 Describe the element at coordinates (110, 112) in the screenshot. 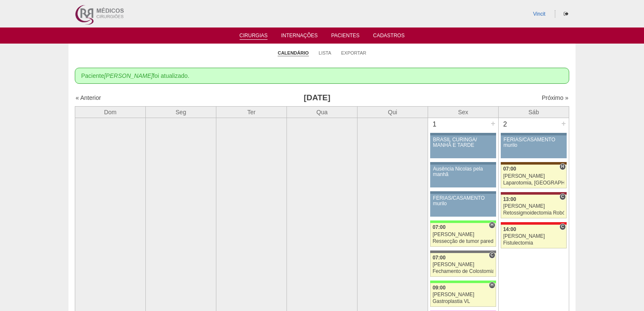

I see `th: Dom` at that location.